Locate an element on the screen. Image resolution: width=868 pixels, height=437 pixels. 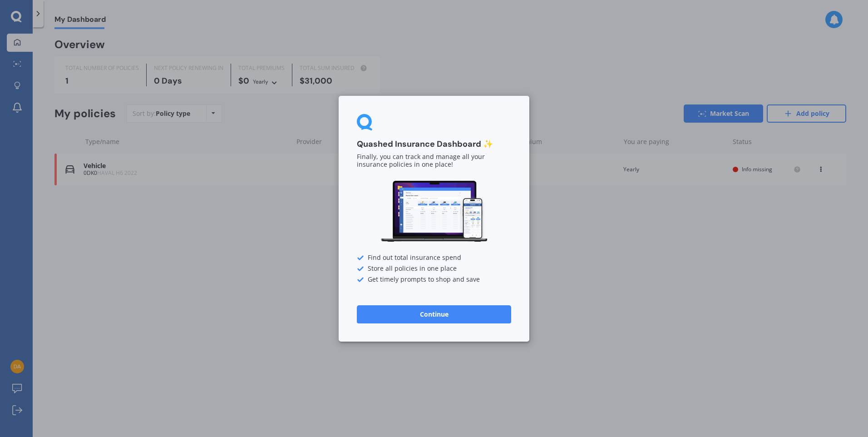
p: Finally, you can track and manage all your insurance policies in one place! is located at coordinates (434, 161).